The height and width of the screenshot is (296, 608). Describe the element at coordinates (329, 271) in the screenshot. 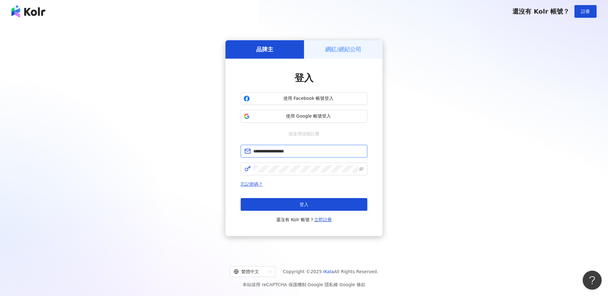

I see `a: iKala` at that location.